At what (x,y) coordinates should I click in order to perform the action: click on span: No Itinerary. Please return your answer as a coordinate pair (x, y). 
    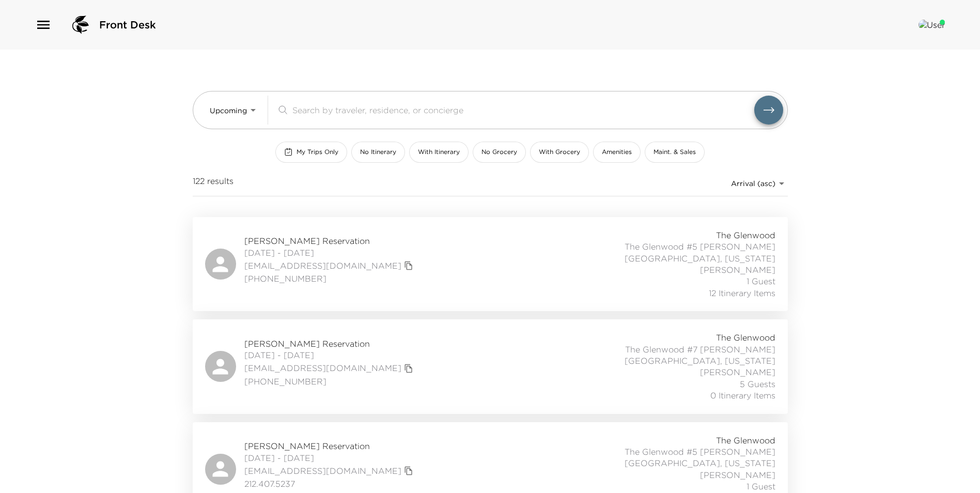
    Looking at the image, I should click on (378, 152).